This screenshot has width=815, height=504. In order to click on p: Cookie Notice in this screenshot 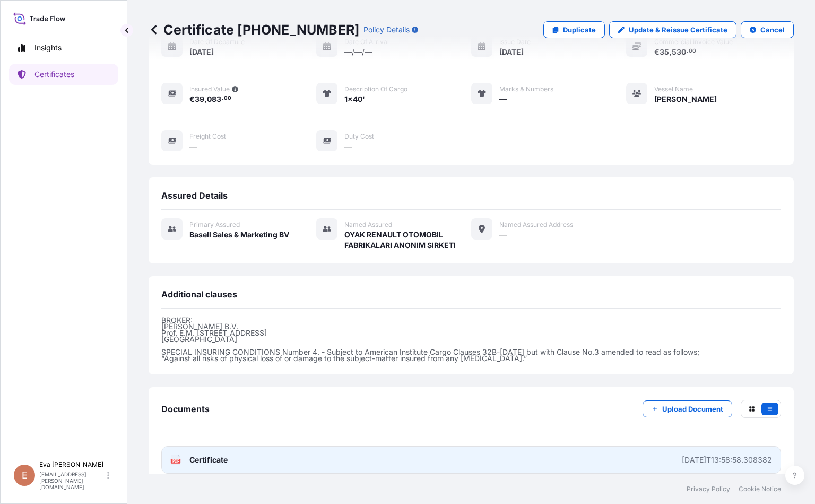, I will do `click(760, 488)`.